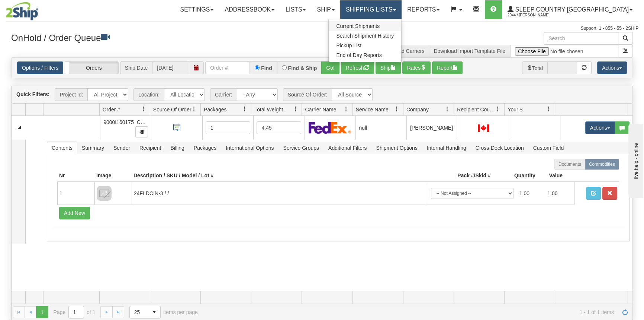 The width and height of the screenshot is (644, 320). What do you see at coordinates (570, 164) in the screenshot?
I see `label: Documents` at bounding box center [570, 164].